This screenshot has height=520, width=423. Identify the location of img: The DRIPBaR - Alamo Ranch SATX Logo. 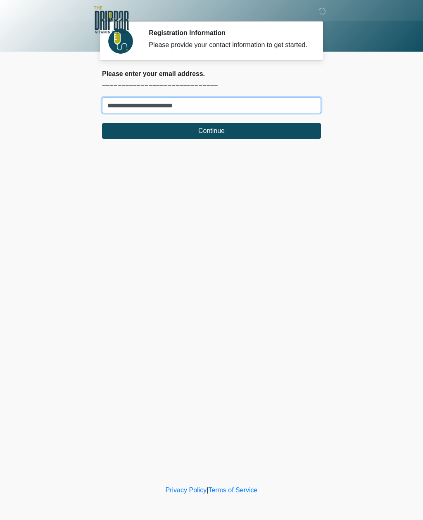
(111, 20).